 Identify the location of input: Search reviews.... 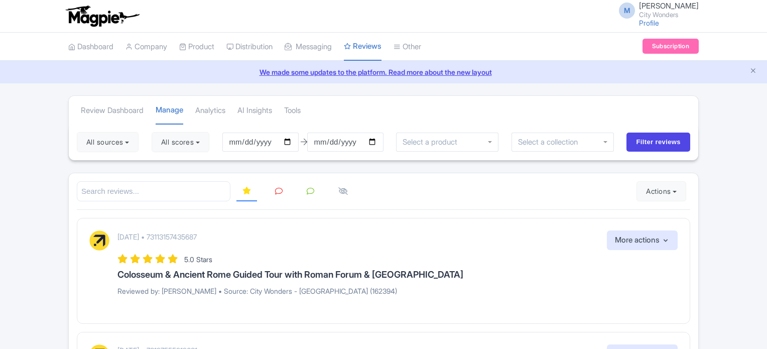
(154, 191).